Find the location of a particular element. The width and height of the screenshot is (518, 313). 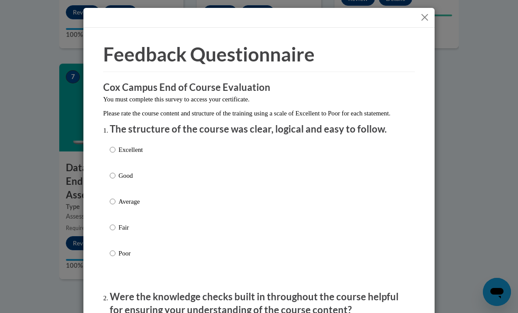

input: Average is located at coordinates (112, 201).